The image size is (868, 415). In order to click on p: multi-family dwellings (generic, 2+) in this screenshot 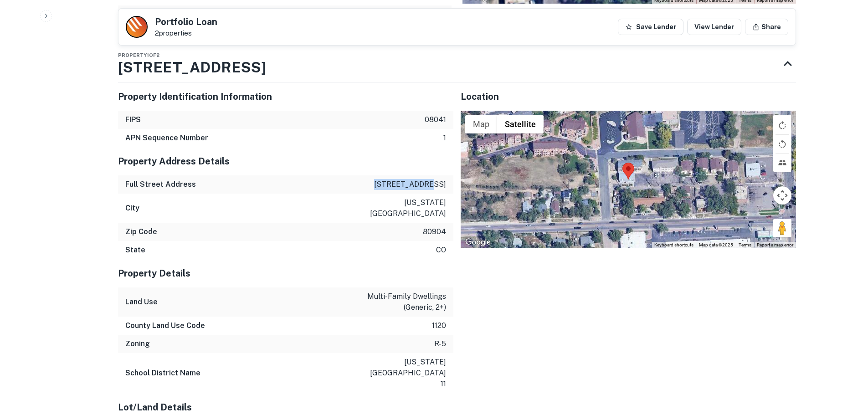, I will do `click(405, 302)`.